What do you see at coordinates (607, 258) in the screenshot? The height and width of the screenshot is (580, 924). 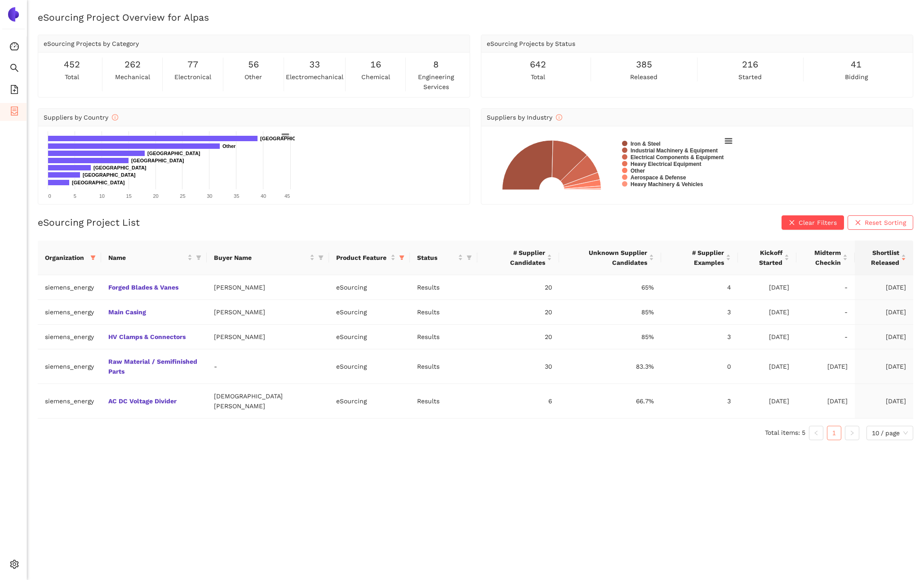 I see `span: Unknown Supplier Candidates` at bounding box center [607, 258].